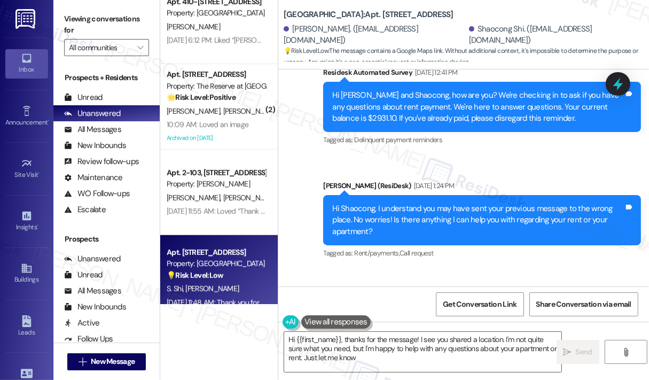 Image resolution: width=649 pixels, height=380 pixels. Describe the element at coordinates (106, 239) in the screenshot. I see `div: Prospects` at that location.